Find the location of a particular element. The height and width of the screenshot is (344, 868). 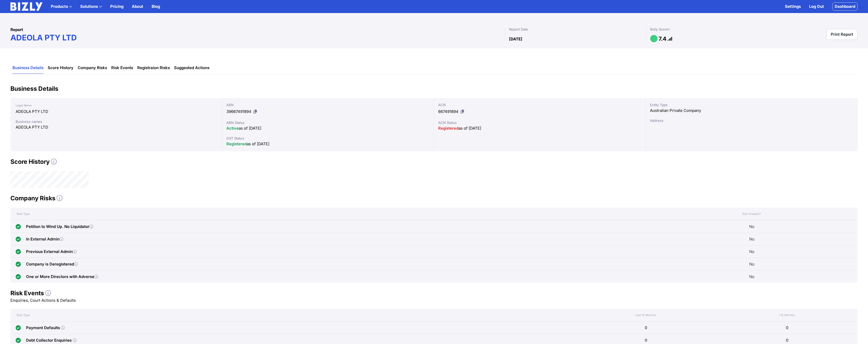

a: Suggested Actions is located at coordinates (192, 68).